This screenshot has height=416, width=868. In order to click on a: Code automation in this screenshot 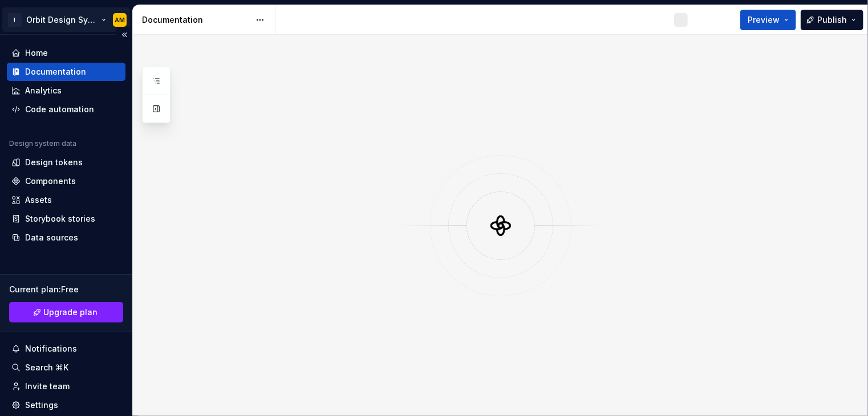, I will do `click(66, 110)`.